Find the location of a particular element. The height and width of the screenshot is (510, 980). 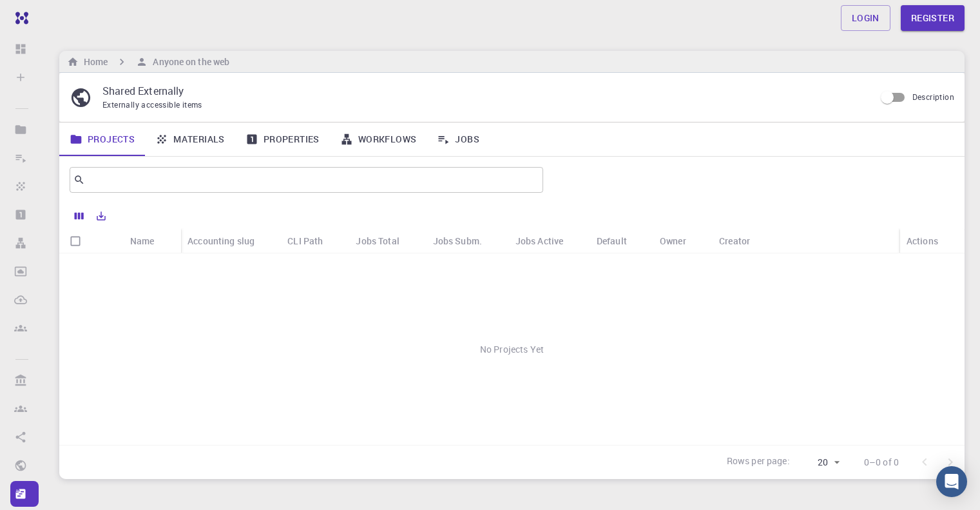

a: Projects is located at coordinates (102, 139).